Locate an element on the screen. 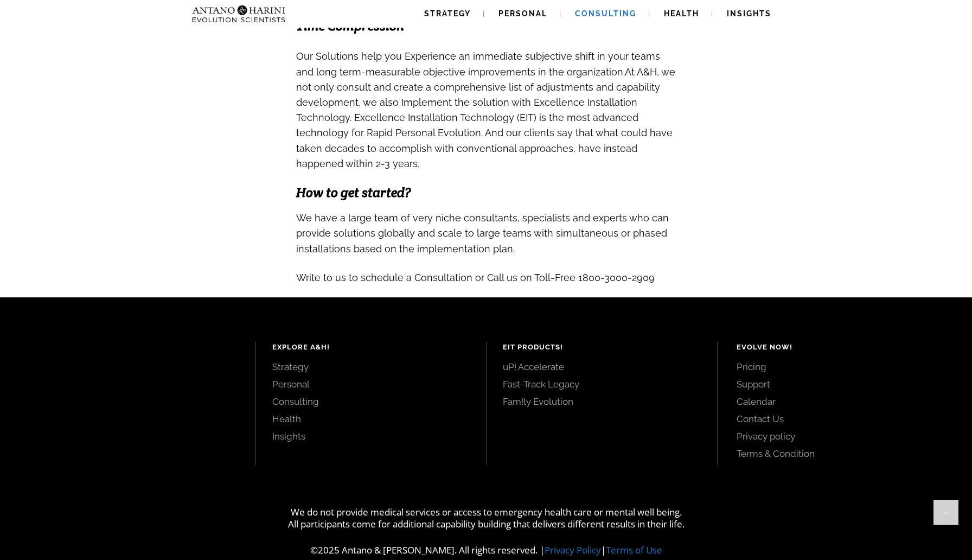  a: Privacy Policy is located at coordinates (573, 550).